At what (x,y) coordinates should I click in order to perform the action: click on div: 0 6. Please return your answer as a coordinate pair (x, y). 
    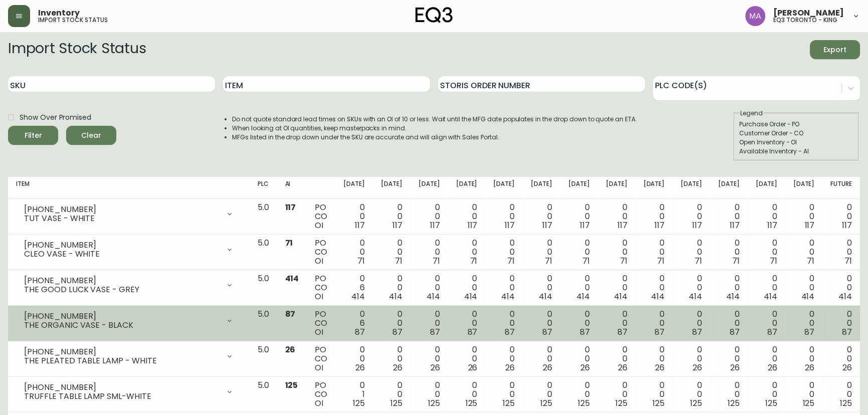
    Looking at the image, I should click on (353, 324).